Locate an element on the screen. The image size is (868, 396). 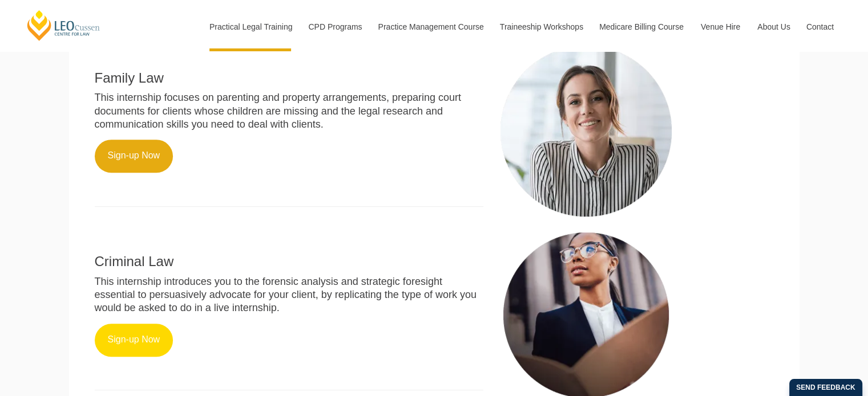
p: This internship introduces you to the forensic analysis and strategic foresight essential to pers... is located at coordinates (290, 295).